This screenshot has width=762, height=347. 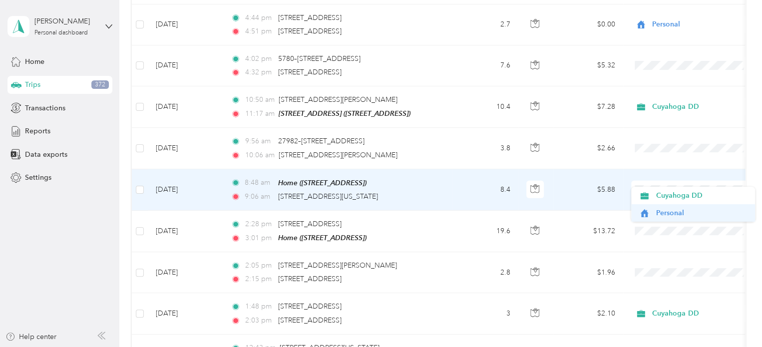 I want to click on span: 4:44 pm, so click(x=259, y=18).